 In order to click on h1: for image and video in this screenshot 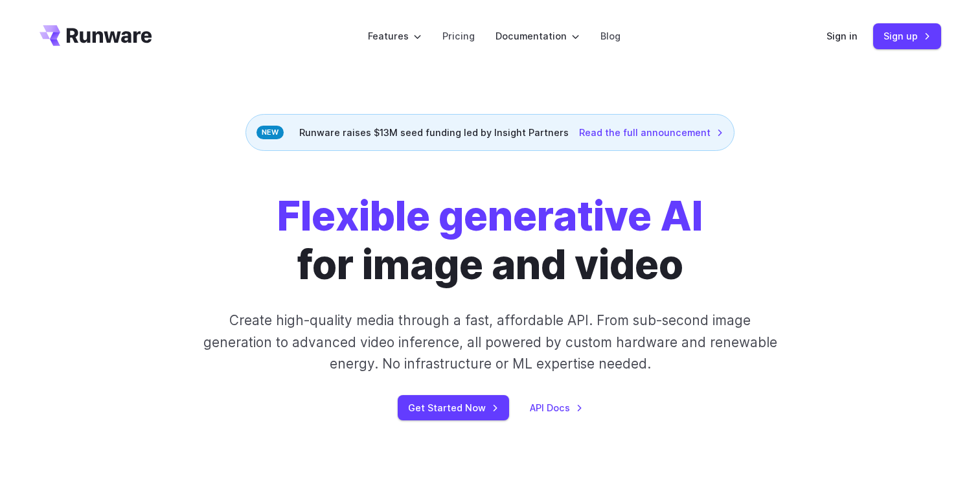, I will do `click(489, 240)`.